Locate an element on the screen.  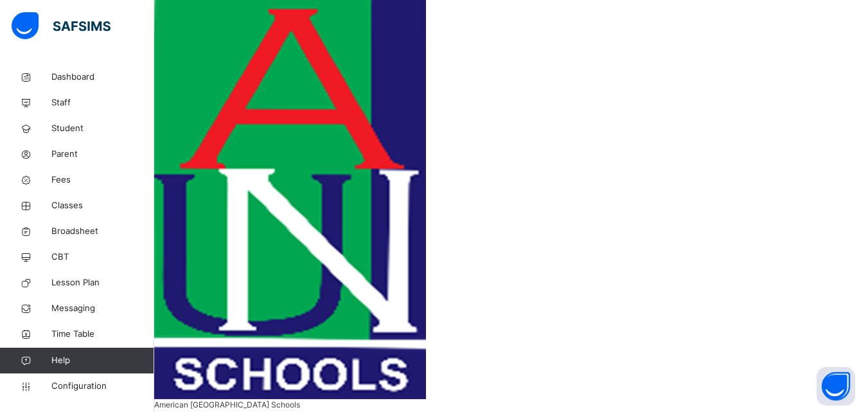
span: CBT is located at coordinates (103, 258).